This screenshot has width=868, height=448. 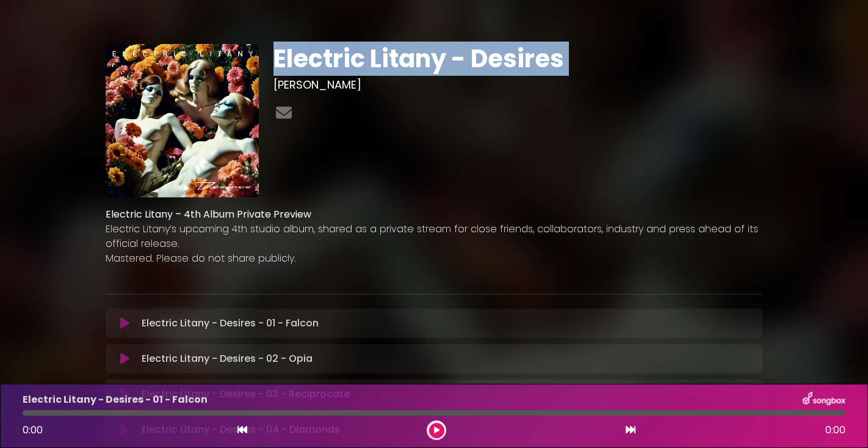 I want to click on strong: Electric Litany – 4th Album Private Preview, so click(x=208, y=214).